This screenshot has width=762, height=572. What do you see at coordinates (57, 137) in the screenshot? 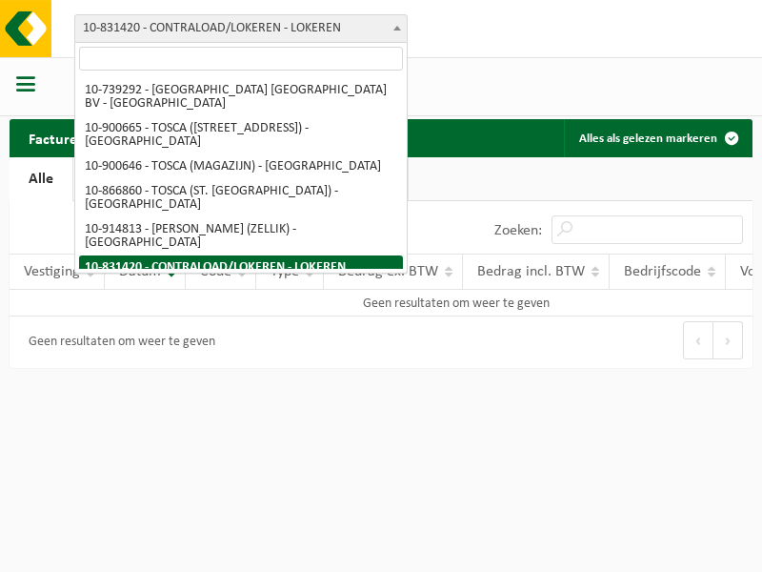
I see `h2: Facturen` at bounding box center [57, 137].